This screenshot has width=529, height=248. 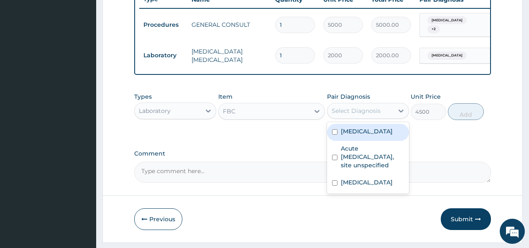 What do you see at coordinates (312, 153) in the screenshot?
I see `label: Comment` at bounding box center [312, 153].